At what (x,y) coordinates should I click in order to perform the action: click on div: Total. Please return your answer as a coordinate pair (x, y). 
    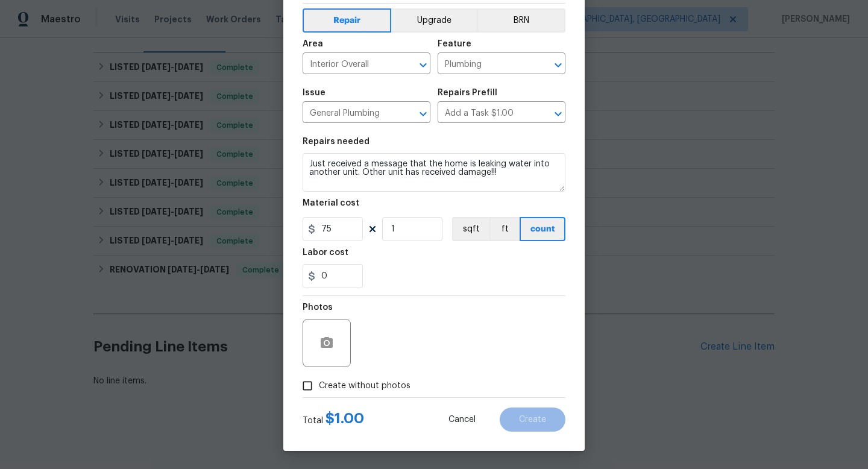
    Looking at the image, I should click on (333, 419).